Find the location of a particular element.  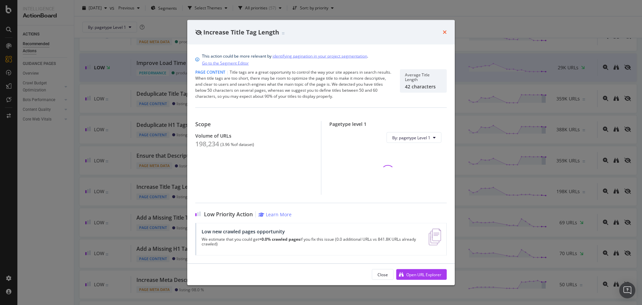

div: times is located at coordinates (445, 32).